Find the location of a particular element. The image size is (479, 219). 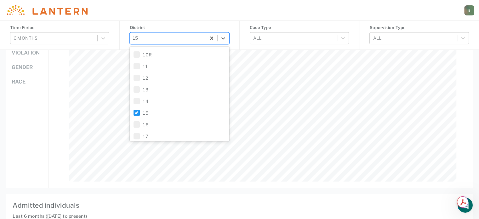

a: E is located at coordinates (470, 10).